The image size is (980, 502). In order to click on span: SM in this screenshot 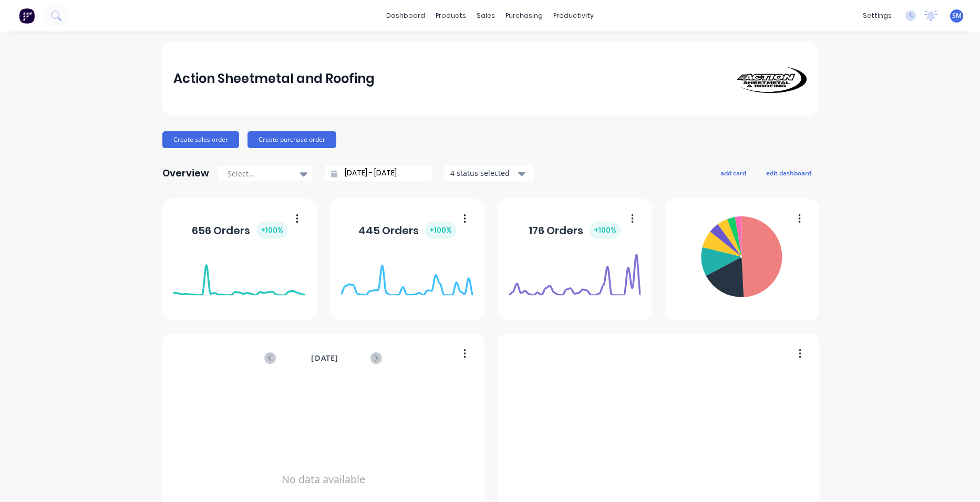, I will do `click(956, 15)`.